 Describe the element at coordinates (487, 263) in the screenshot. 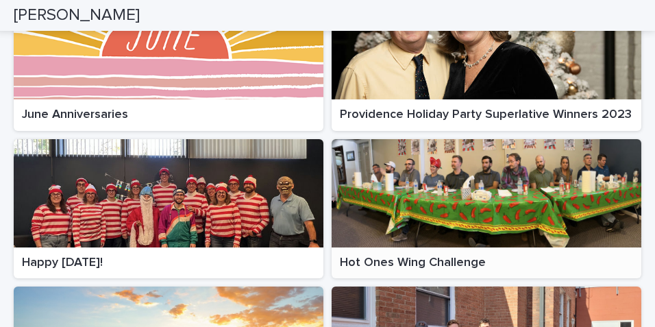

I see `p: Hot Ones Wing Challenge` at that location.